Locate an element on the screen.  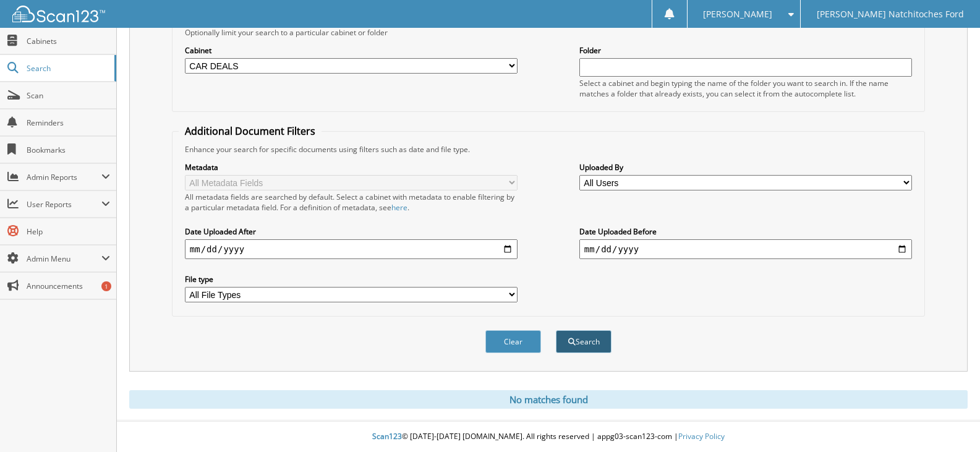
span: Help is located at coordinates (68, 231).